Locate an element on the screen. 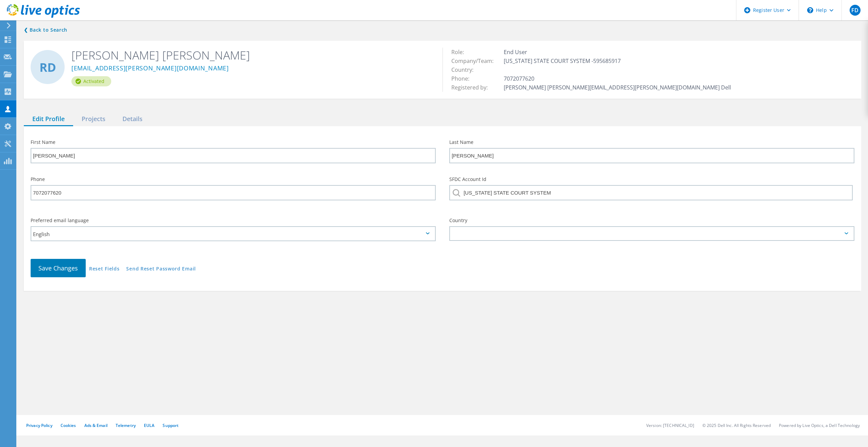 The image size is (868, 447). a: Cookies is located at coordinates (69, 425).